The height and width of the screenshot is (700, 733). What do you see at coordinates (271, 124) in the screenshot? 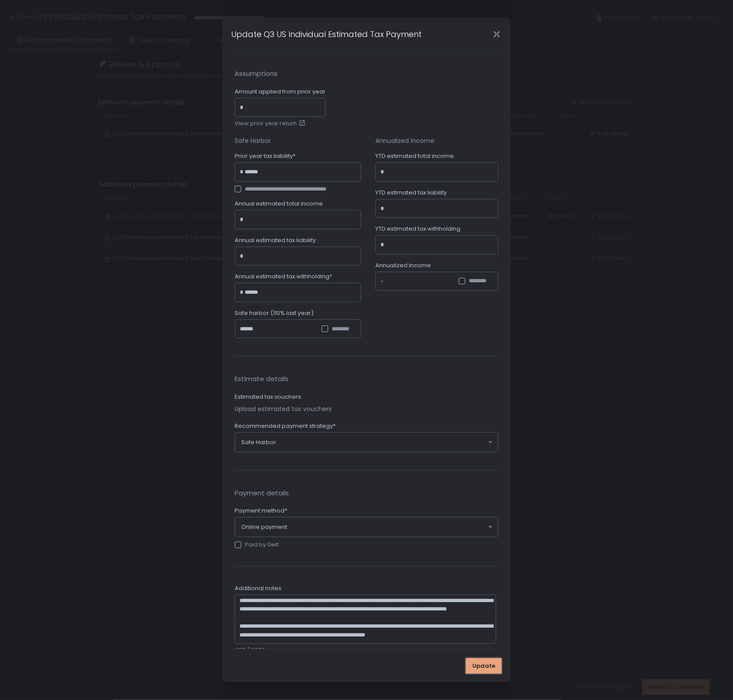
I see `a: View prior year return` at bounding box center [271, 124].